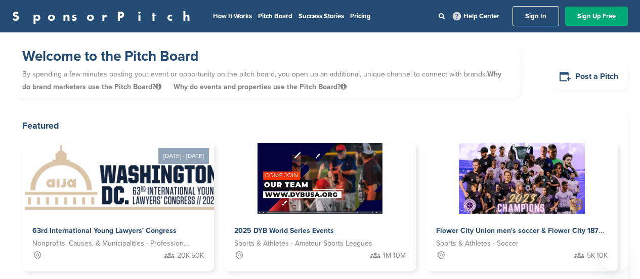 This screenshot has width=640, height=279. I want to click on span: 2025 DYB World Series Events, so click(284, 230).